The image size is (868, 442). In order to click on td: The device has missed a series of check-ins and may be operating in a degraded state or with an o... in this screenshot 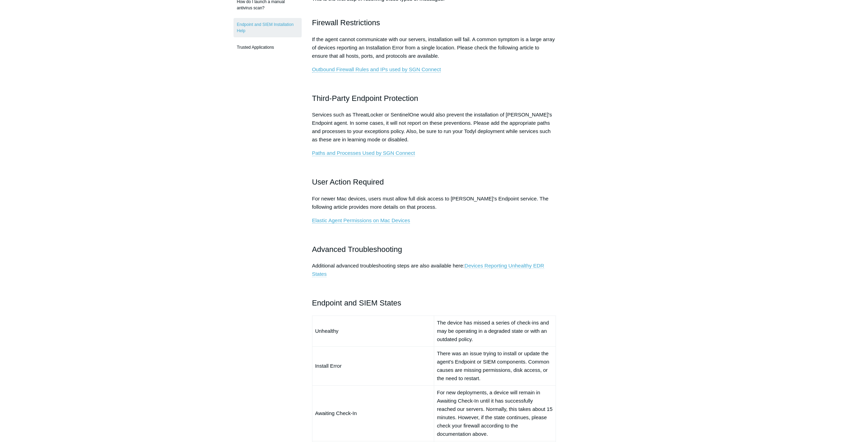, I will do `click(495, 331)`.